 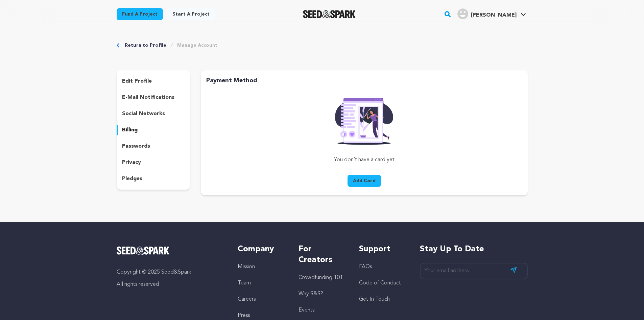 What do you see at coordinates (322, 255) in the screenshot?
I see `h5: For Creators` at bounding box center [322, 255].